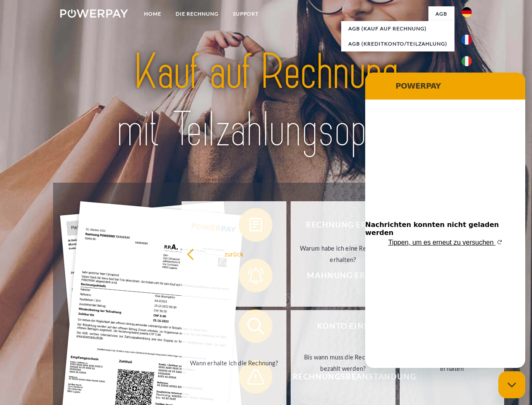 Image resolution: width=532 pixels, height=405 pixels. What do you see at coordinates (76, 170) in the screenshot?
I see `span: Tippen, um es erneut zu versuchen` at bounding box center [76, 170].